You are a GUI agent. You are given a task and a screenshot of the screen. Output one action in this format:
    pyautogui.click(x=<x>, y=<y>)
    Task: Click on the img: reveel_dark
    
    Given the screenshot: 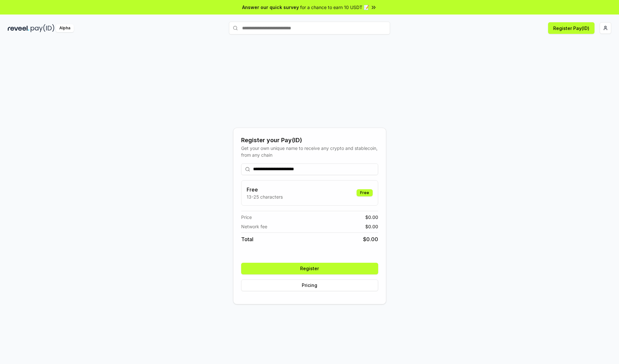 What is the action you would take?
    pyautogui.click(x=18, y=28)
    